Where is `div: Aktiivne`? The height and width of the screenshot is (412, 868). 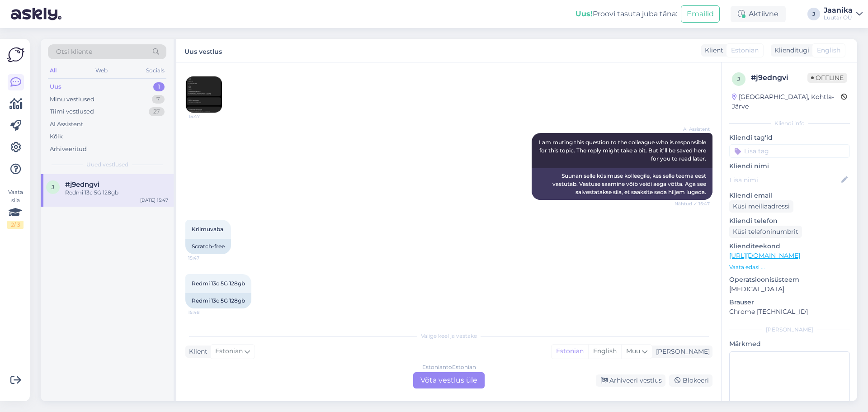
div: Aktiivne is located at coordinates (758, 14).